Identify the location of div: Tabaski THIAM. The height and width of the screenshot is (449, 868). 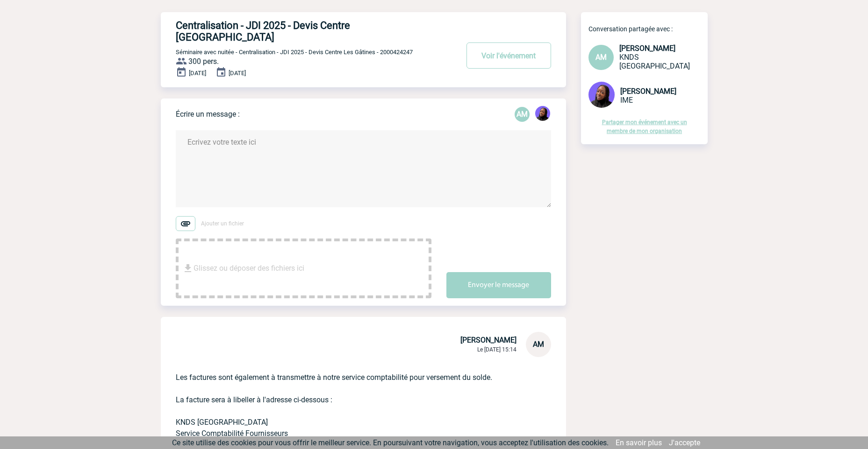
(543, 115).